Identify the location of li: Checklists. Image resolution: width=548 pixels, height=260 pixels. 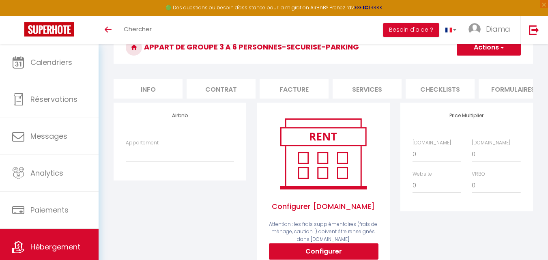
(440, 88).